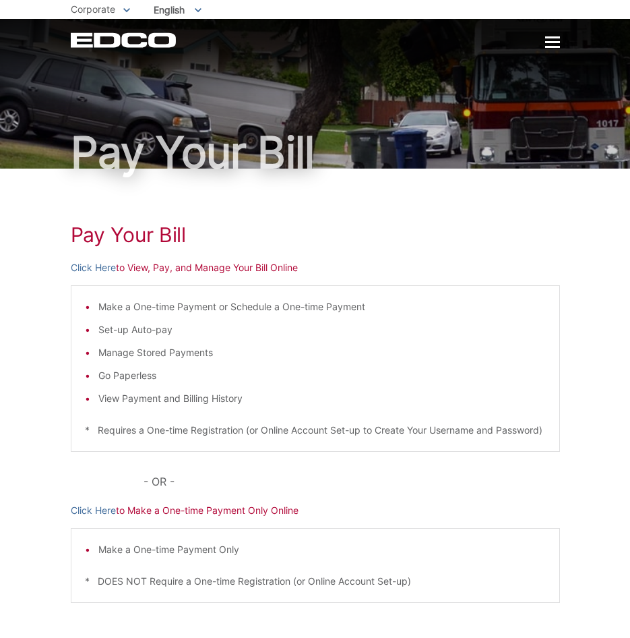 The height and width of the screenshot is (638, 630). Describe the element at coordinates (322, 307) in the screenshot. I see `li: Make a One-time Payment or Schedule a One-time Payment` at that location.